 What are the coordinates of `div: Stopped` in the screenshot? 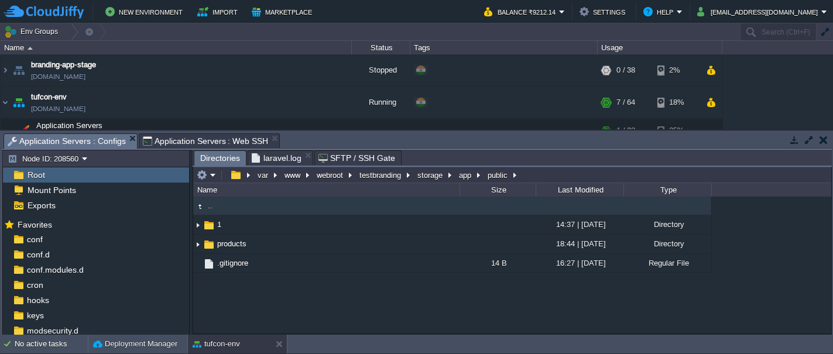 It's located at (381, 70).